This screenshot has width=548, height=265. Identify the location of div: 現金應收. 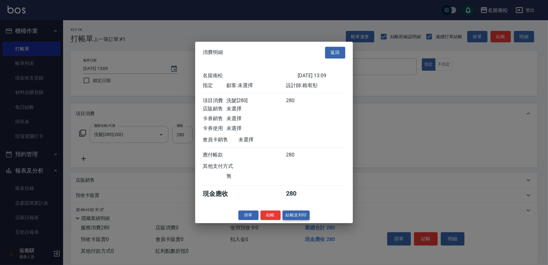
(220, 193).